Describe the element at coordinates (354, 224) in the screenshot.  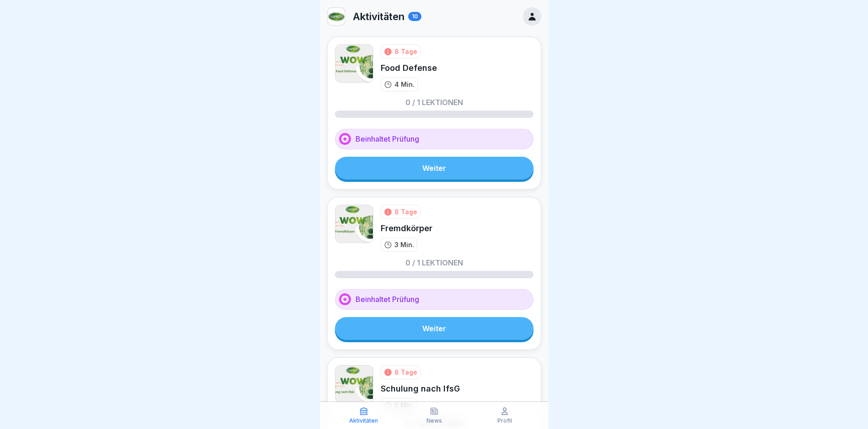
I see `img: tkgbk1fn8zp48wne4tjen41h.png` at that location.